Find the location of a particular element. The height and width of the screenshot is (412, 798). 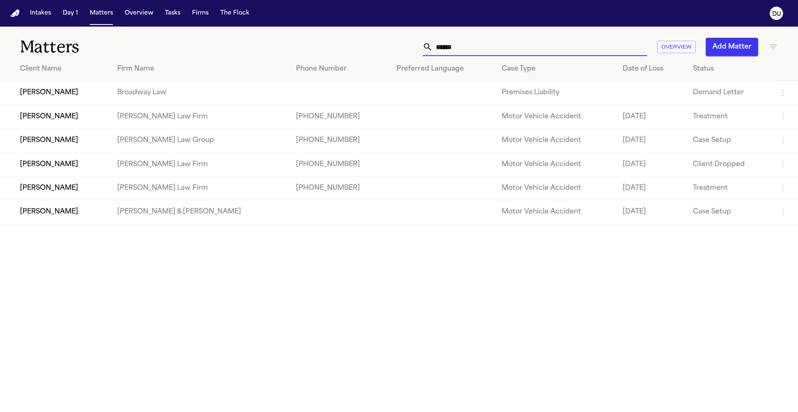

div: Firm Name is located at coordinates (200, 69).